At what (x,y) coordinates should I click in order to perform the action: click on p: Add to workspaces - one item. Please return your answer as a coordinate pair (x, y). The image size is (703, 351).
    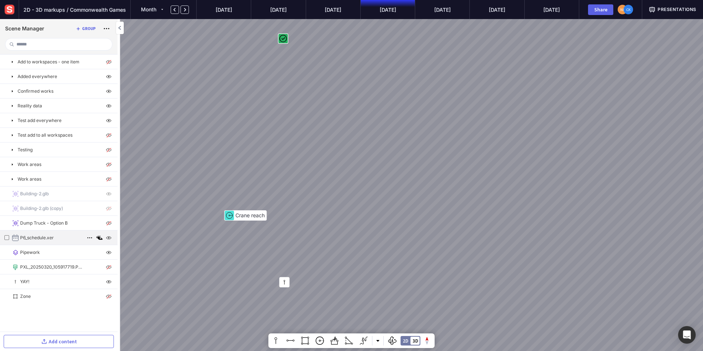
    Looking at the image, I should click on (48, 62).